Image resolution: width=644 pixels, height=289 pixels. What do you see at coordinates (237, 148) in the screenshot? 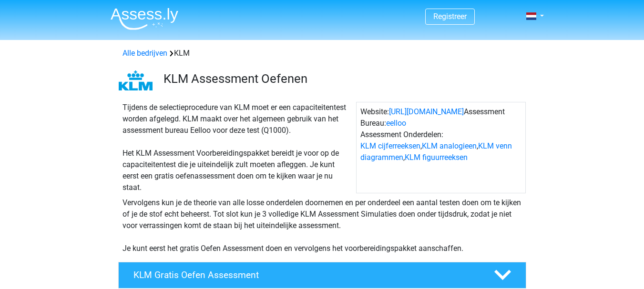
I see `div: Tijdens de selectieprocedure van KLM moet er een capaciteitentest worden afgelegd. KLM maakt over...` at bounding box center [237, 148].